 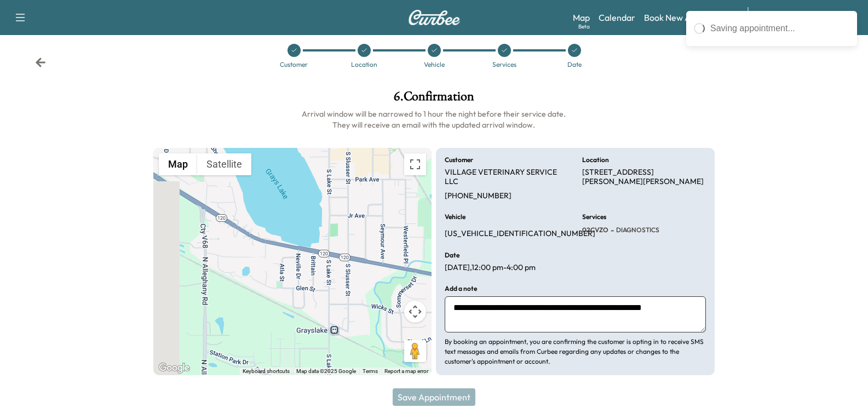 I want to click on h6: Date, so click(x=452, y=255).